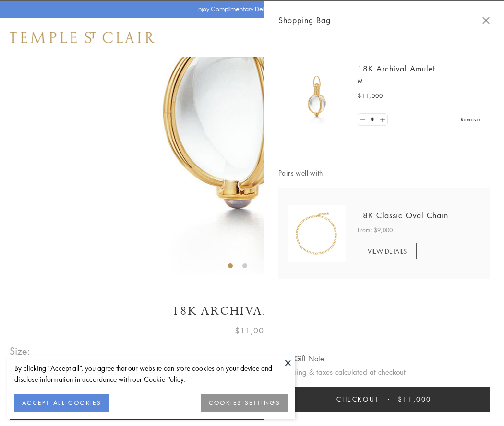  What do you see at coordinates (387, 251) in the screenshot?
I see `a: VIEW DETAILS` at bounding box center [387, 251].